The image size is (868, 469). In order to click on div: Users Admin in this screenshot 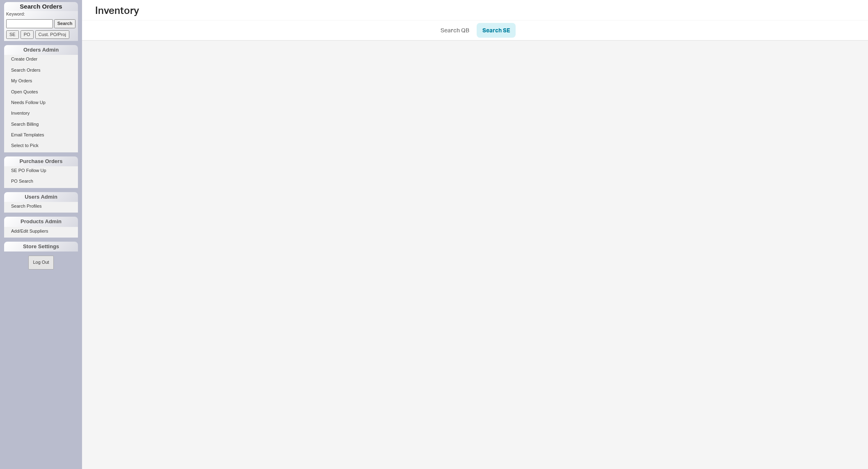, I will do `click(41, 197)`.